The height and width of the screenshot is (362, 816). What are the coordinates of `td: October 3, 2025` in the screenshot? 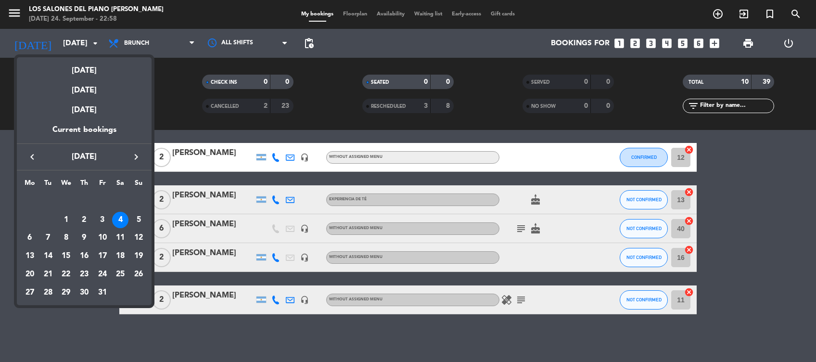 It's located at (102, 220).